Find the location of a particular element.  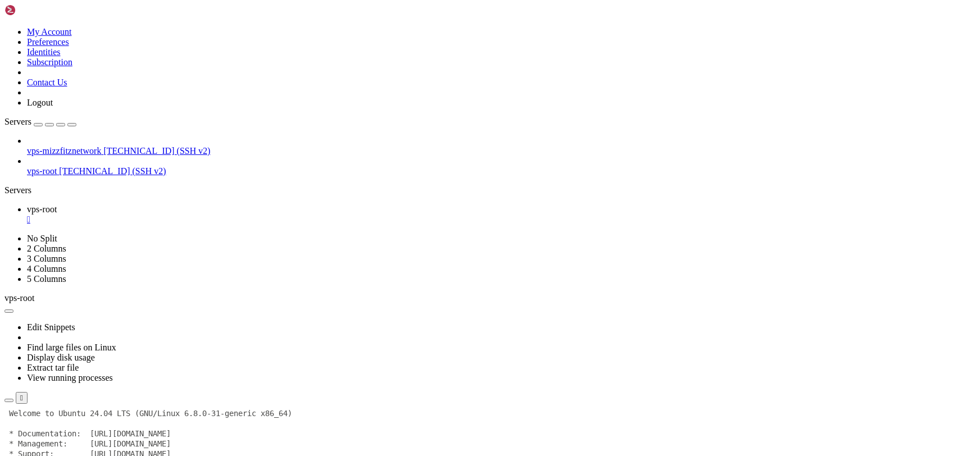

a: Servers is located at coordinates (40, 121).